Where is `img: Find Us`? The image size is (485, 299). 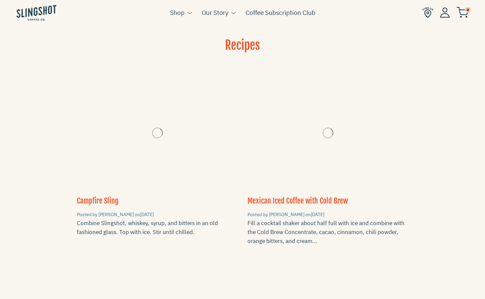
img: Find Us is located at coordinates (428, 12).